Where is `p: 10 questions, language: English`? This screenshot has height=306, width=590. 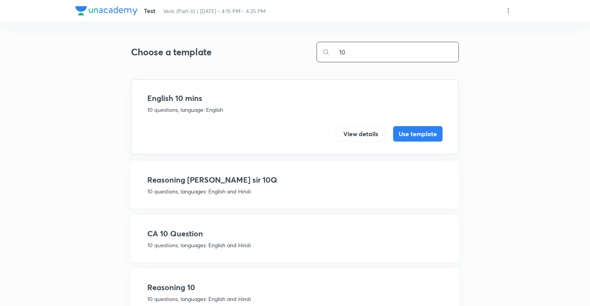 p: 10 questions, language: English is located at coordinates (295, 109).